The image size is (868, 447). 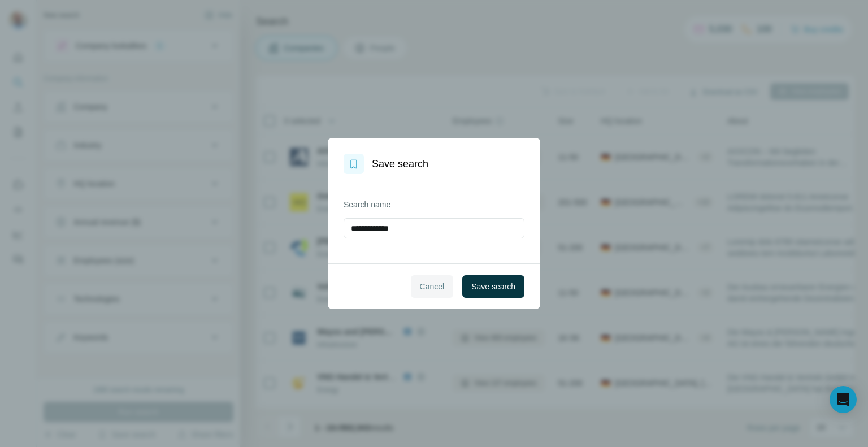 I want to click on span: Cancel, so click(x=432, y=287).